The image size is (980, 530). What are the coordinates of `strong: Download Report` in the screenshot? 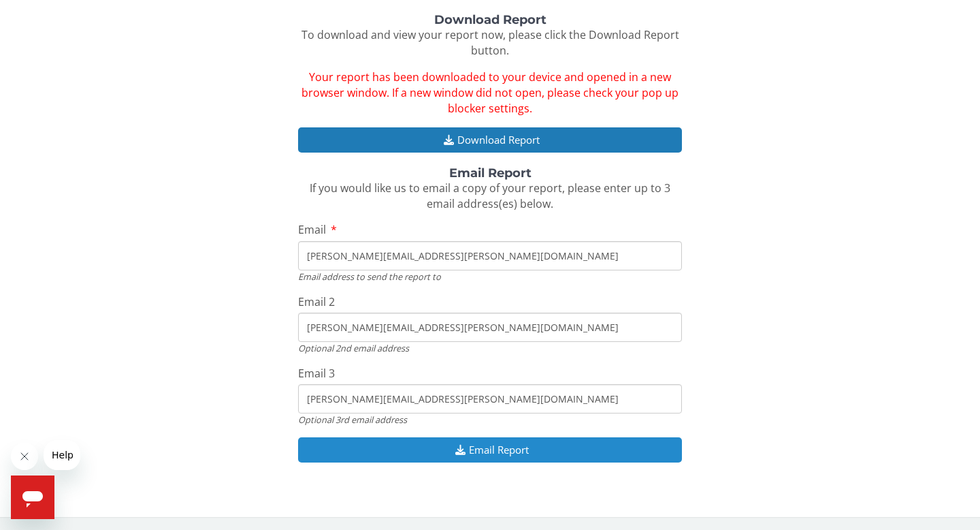 It's located at (490, 19).